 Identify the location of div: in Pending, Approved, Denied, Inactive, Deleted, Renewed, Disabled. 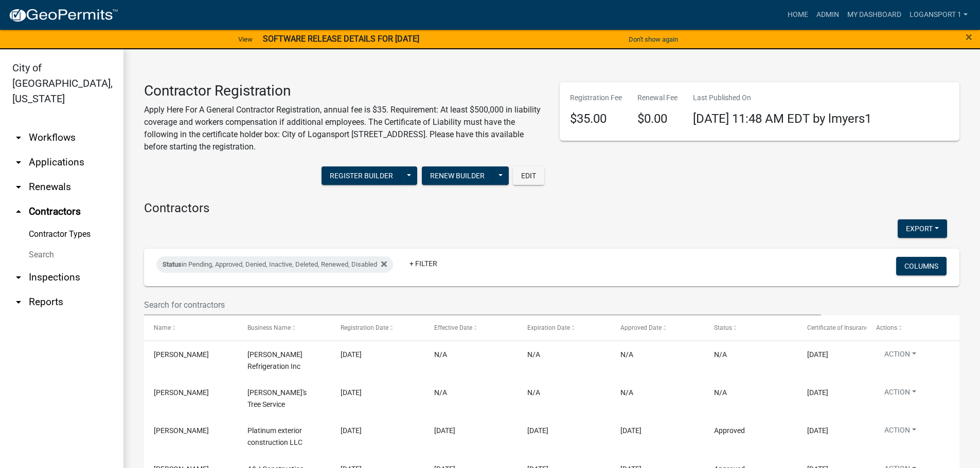
(274, 265).